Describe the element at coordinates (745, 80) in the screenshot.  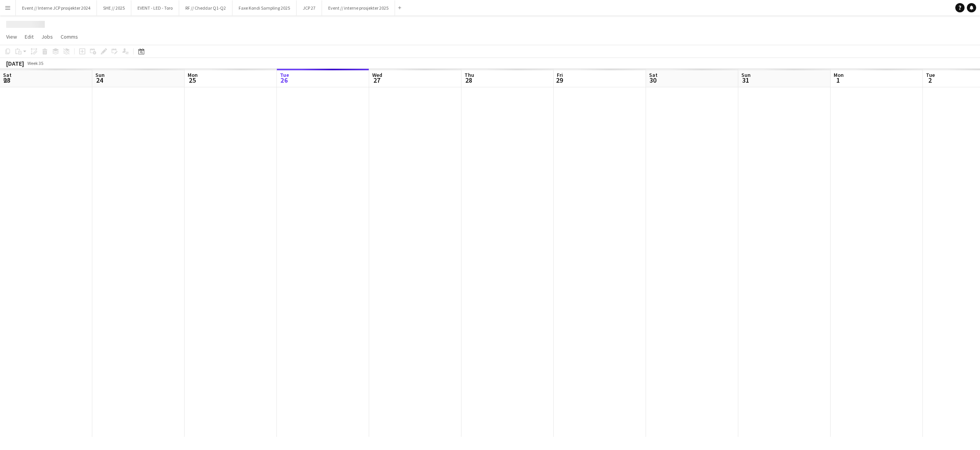
I see `span: 31` at that location.